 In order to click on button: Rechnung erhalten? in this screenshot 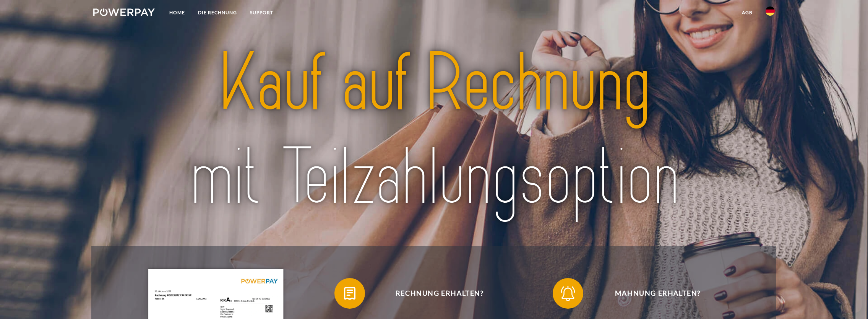, I will do `click(434, 293)`.